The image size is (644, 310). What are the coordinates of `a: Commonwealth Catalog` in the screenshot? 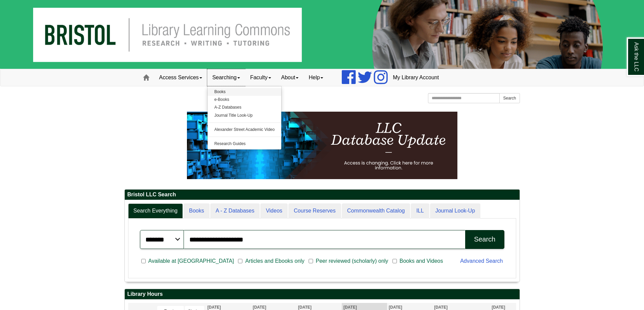 It's located at (376, 211).